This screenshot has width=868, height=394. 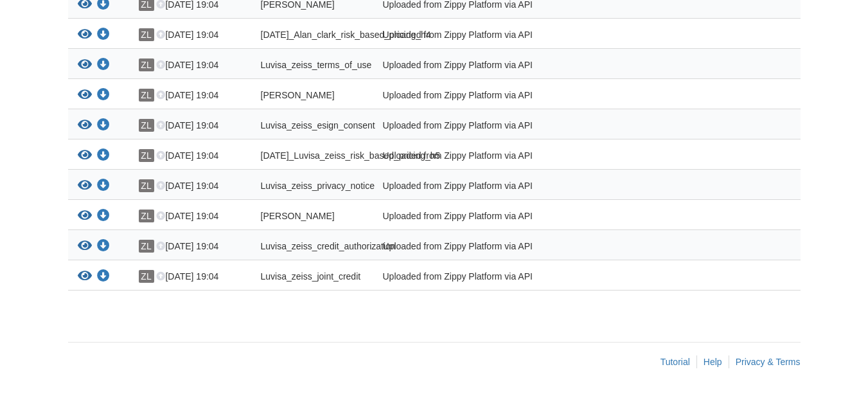 I want to click on button: View Luvisa_zeiss_joint_credit, so click(x=84, y=276).